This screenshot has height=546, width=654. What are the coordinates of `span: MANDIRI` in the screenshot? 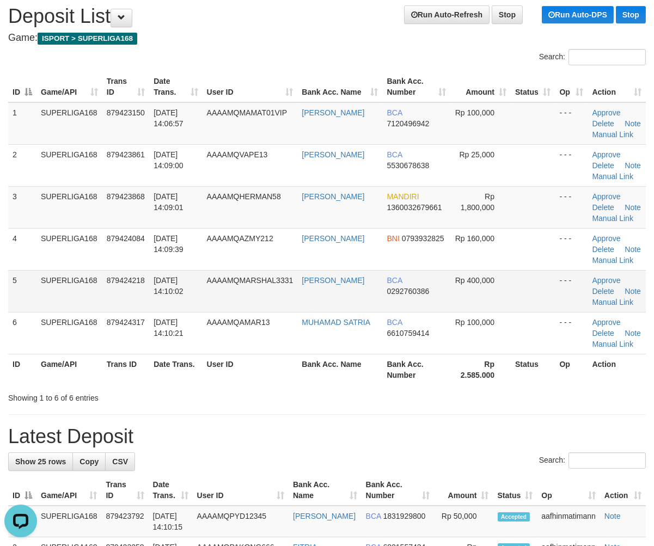 It's located at (403, 197).